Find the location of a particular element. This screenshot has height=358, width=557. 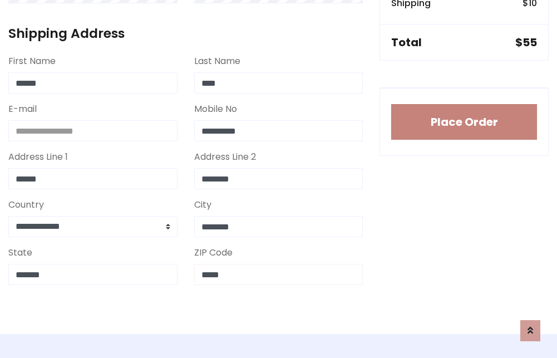

label: Address Line 2 is located at coordinates (225, 157).